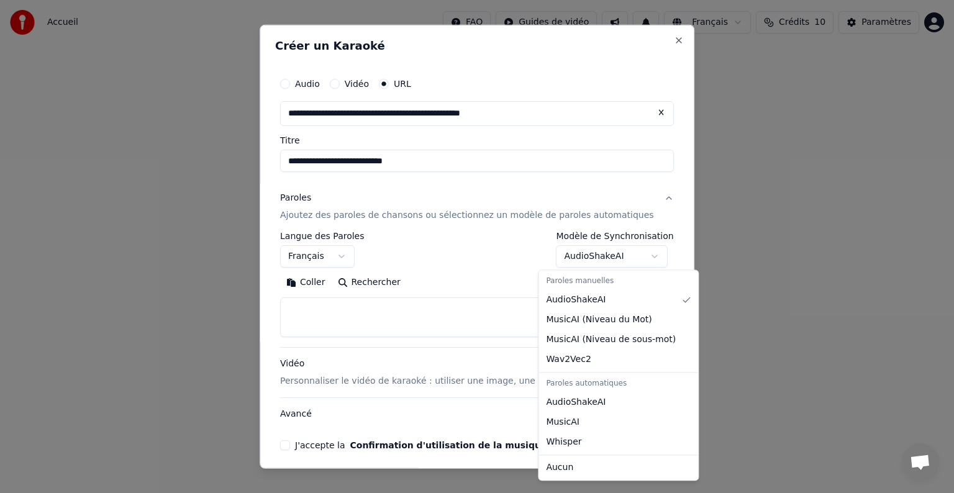 The width and height of the screenshot is (954, 493). What do you see at coordinates (610, 340) in the screenshot?
I see `span: MusicAI ( Niveau de sous-mot )` at bounding box center [610, 340].